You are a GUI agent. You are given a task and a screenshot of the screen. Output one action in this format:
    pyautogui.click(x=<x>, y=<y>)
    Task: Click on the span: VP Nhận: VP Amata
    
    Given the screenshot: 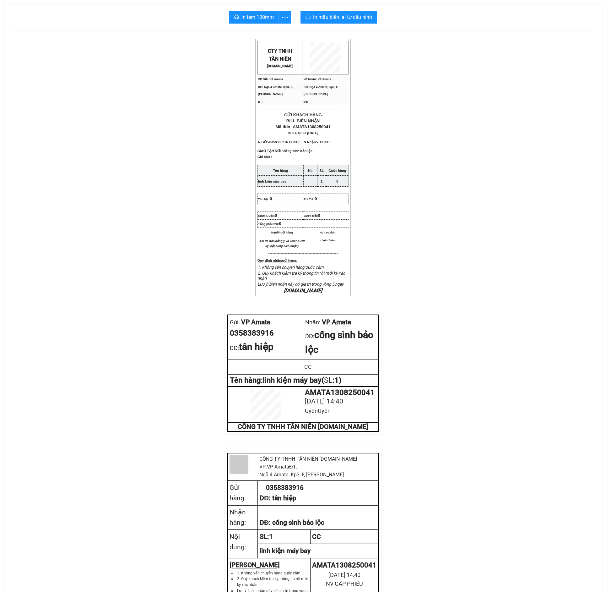 What is the action you would take?
    pyautogui.click(x=318, y=79)
    